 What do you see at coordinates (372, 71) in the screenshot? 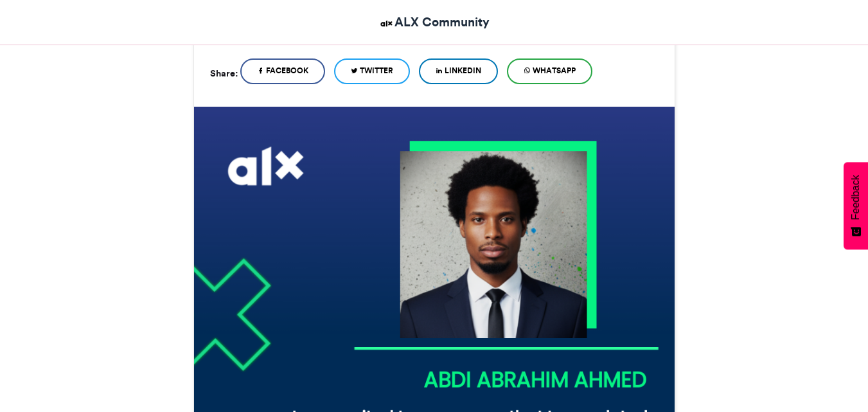
I see `a: Twitter` at bounding box center [372, 71].